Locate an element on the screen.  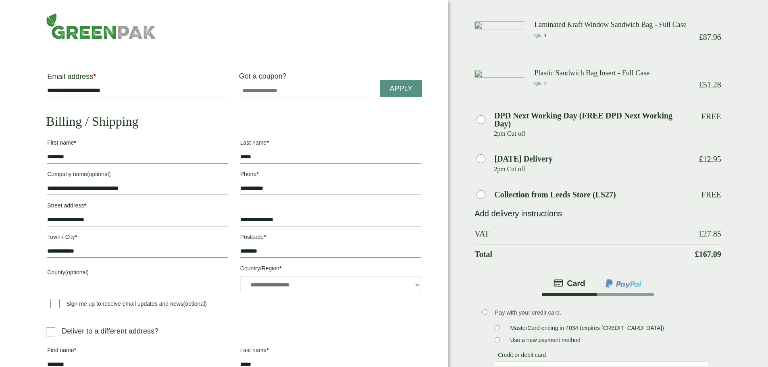
small: Qty: 1 is located at coordinates (540, 83).